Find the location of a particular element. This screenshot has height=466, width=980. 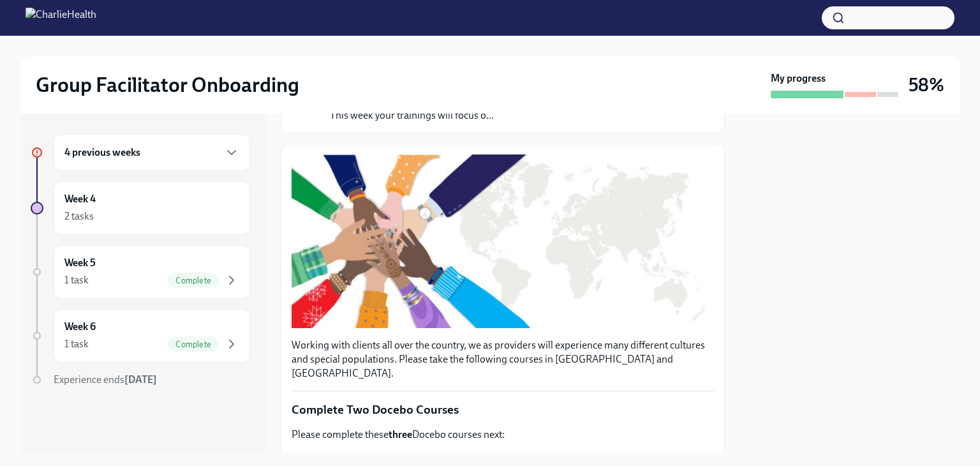

li: BIPOC Programming at Charlie Health is located at coordinates (516, 459).